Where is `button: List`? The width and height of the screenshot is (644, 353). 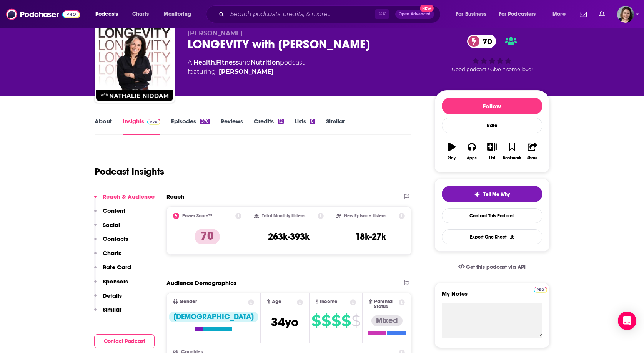
button: List is located at coordinates (492, 152).